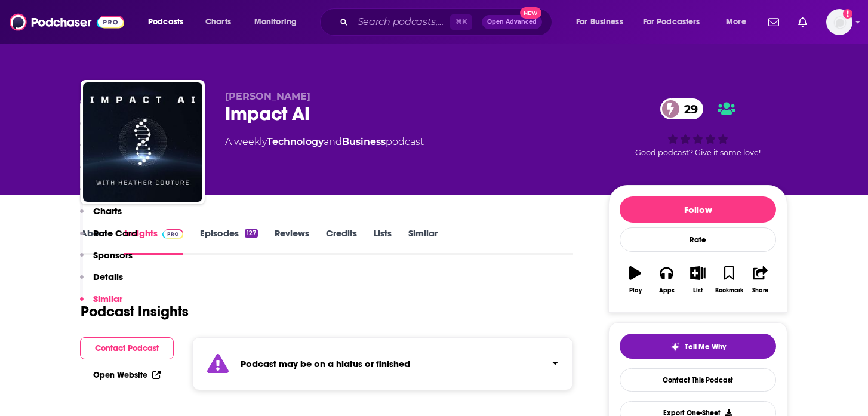  Describe the element at coordinates (363, 142) in the screenshot. I see `a: Business` at that location.